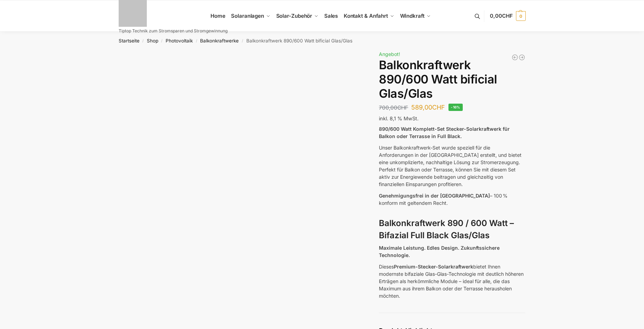 The height and width of the screenshot is (329, 644). What do you see at coordinates (247, 16) in the screenshot?
I see `span: Solaranlagen` at bounding box center [247, 16].